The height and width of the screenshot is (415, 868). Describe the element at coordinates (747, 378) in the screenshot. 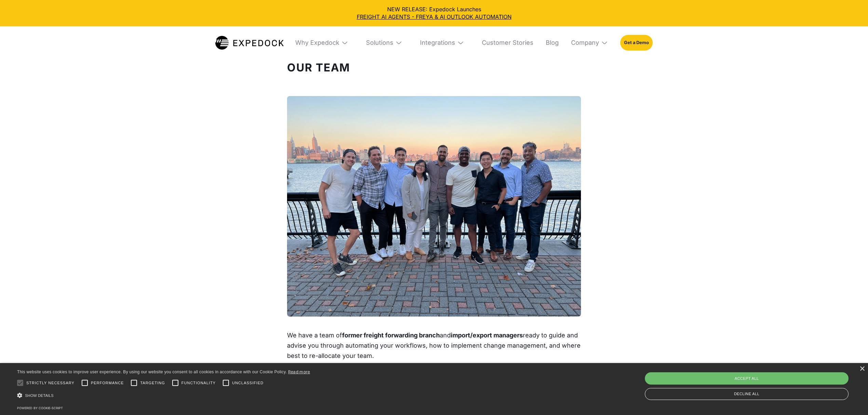

I see `div: Accept all` at that location.